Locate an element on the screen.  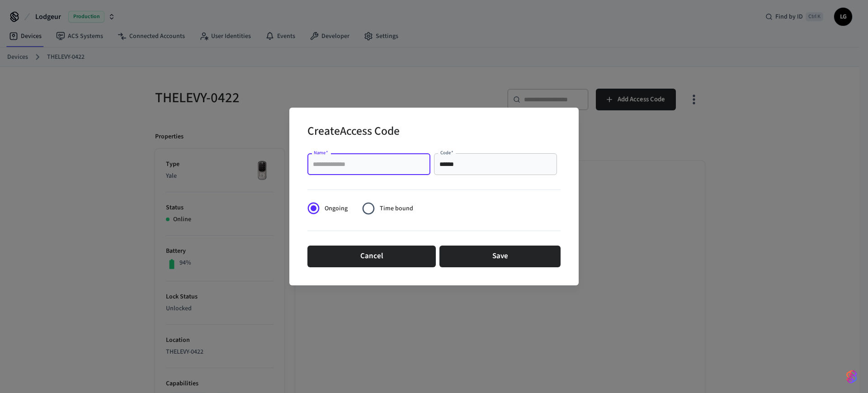
label: Code is located at coordinates (447, 153).